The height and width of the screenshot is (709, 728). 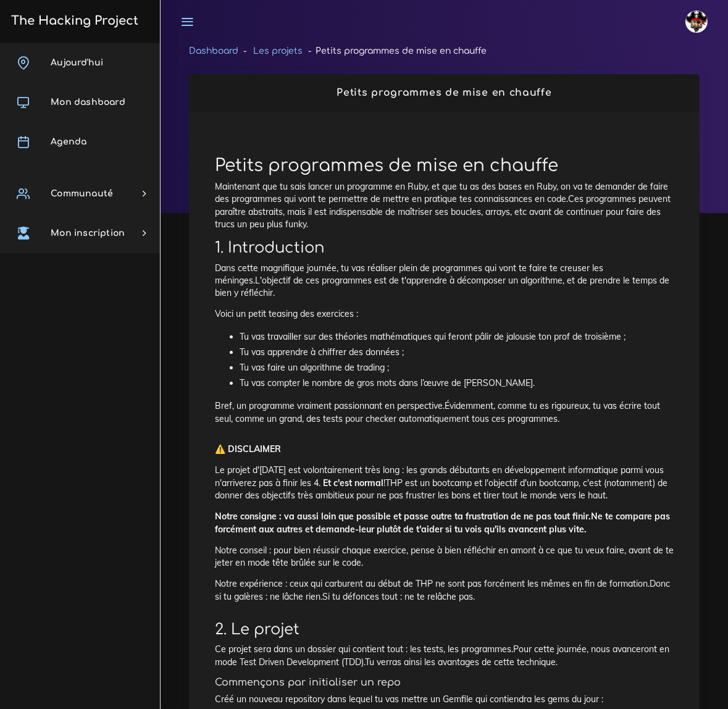 What do you see at coordinates (307, 683) in the screenshot?
I see `tts-sentence: Commençons par initialiser un repo` at bounding box center [307, 683].